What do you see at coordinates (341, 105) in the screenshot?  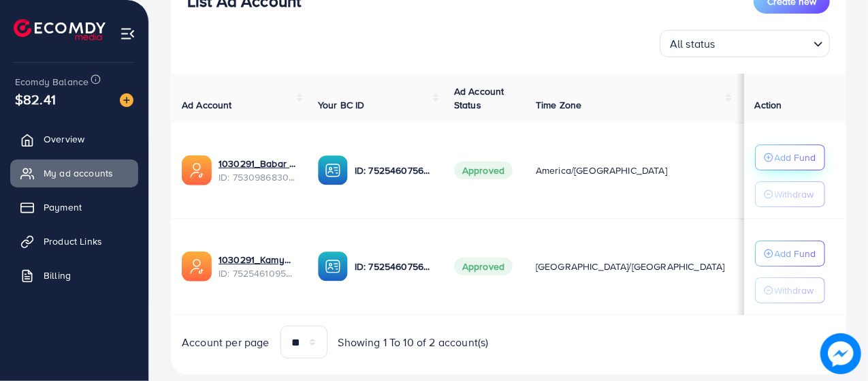 I see `span: Your BC ID` at bounding box center [341, 105].